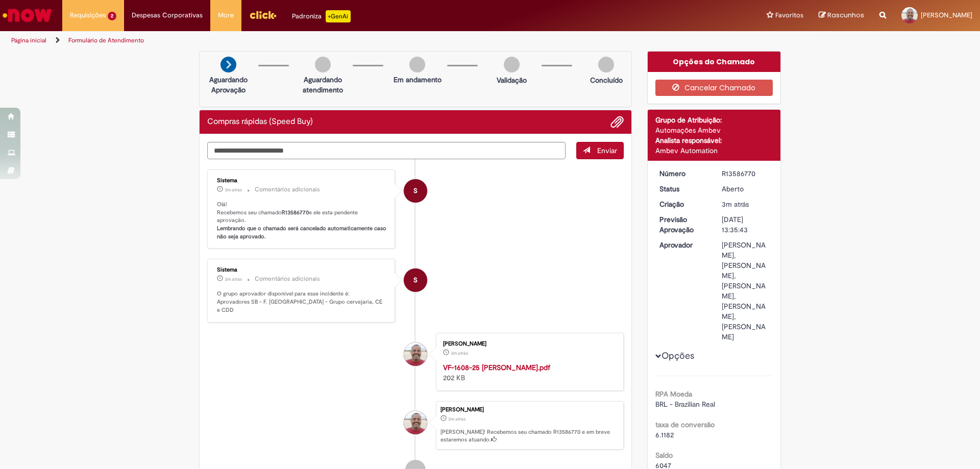 This screenshot has width=980, height=469. Describe the element at coordinates (714, 62) in the screenshot. I see `div: Opções do Chamado` at that location.